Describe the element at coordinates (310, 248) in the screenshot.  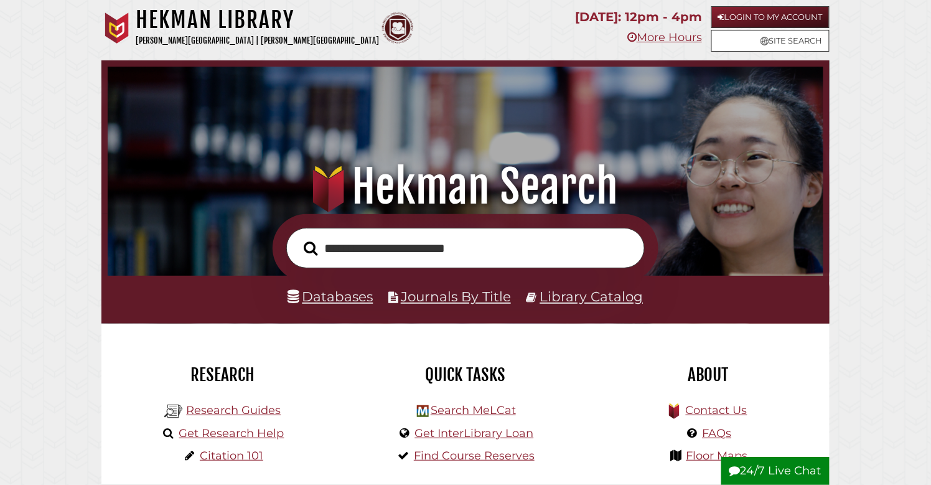
I see `i: Search` at that location.